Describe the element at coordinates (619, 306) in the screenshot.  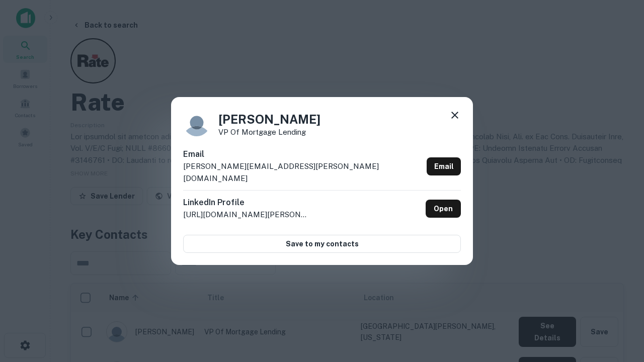
I see `div: Chat Widget` at that location.